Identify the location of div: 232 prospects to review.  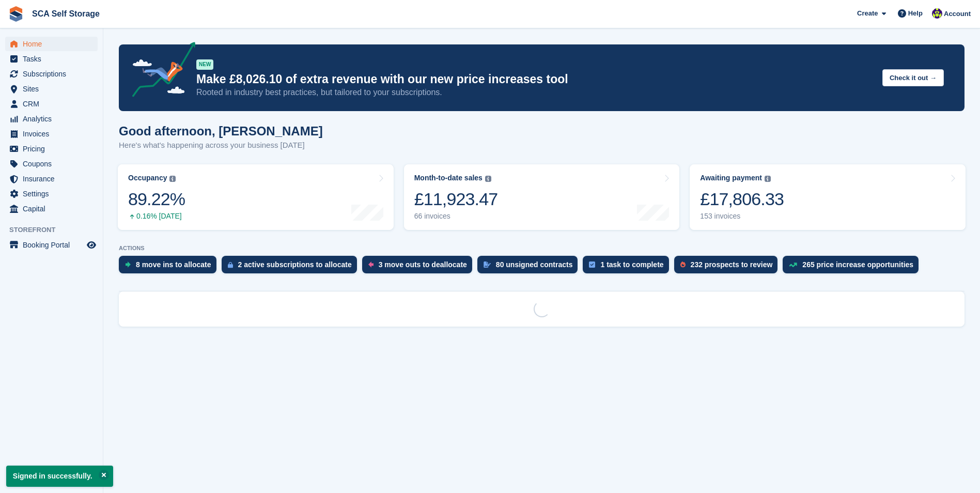
(732, 265).